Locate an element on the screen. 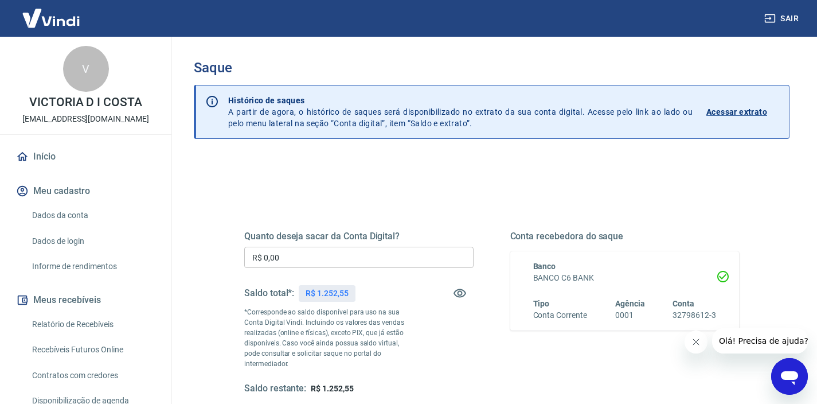 Image resolution: width=817 pixels, height=404 pixels. a: Acessar extrato is located at coordinates (743, 112).